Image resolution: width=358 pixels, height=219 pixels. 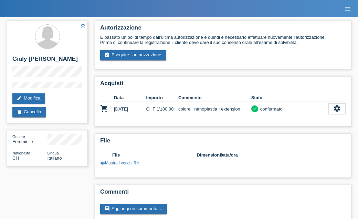 What do you see at coordinates (162, 109) in the screenshot?
I see `td: CHF 1'180.00` at bounding box center [162, 109].